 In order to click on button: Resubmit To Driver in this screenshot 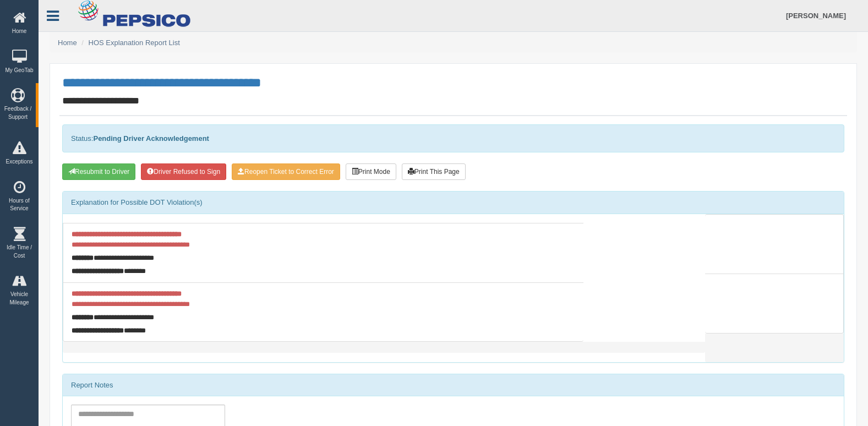, I will do `click(99, 172)`.